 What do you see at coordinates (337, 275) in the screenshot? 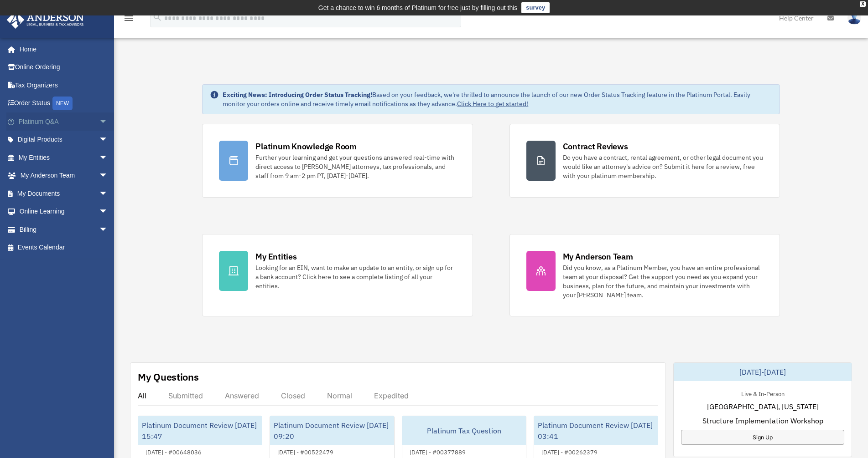
I see `a: My Entities Looking for an EIN, want to make an update to an entity, or sign up for a bank accoun...` at bounding box center [337, 275].